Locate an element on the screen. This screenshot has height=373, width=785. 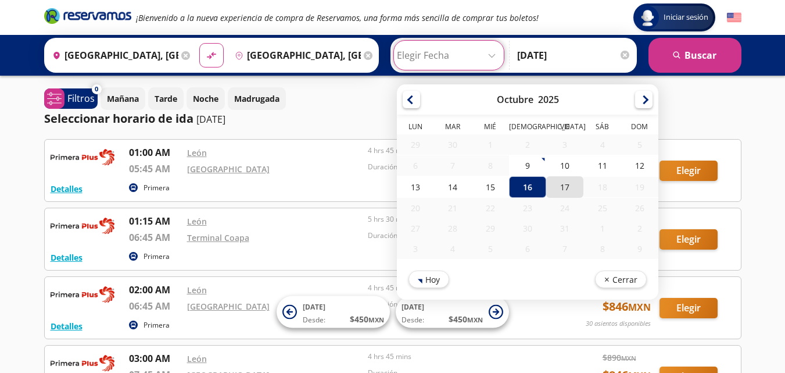
div: 06-Nov-25 is located at coordinates (527, 248).